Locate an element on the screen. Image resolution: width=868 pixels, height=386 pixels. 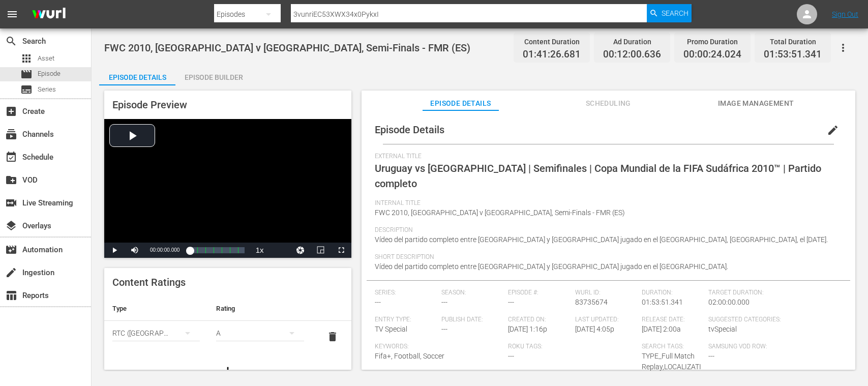
div: Ad Duration is located at coordinates (632, 42).